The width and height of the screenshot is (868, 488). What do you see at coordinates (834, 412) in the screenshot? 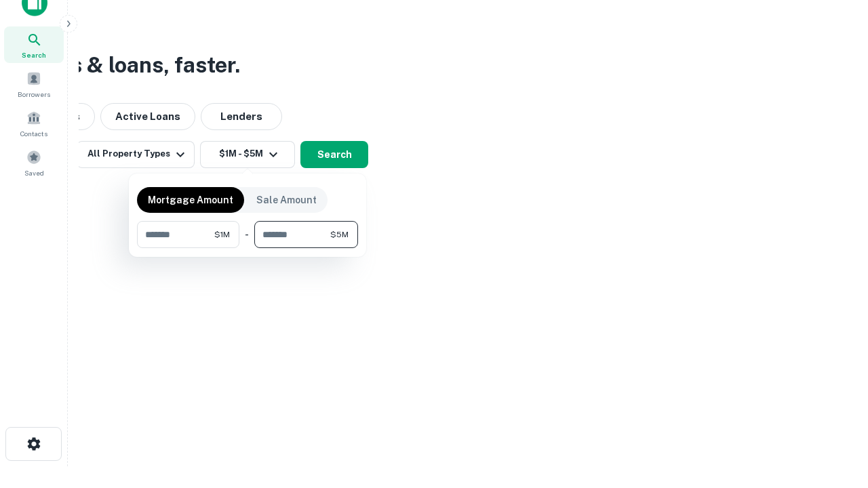
I see `div: Chat Widget` at bounding box center [834, 412].